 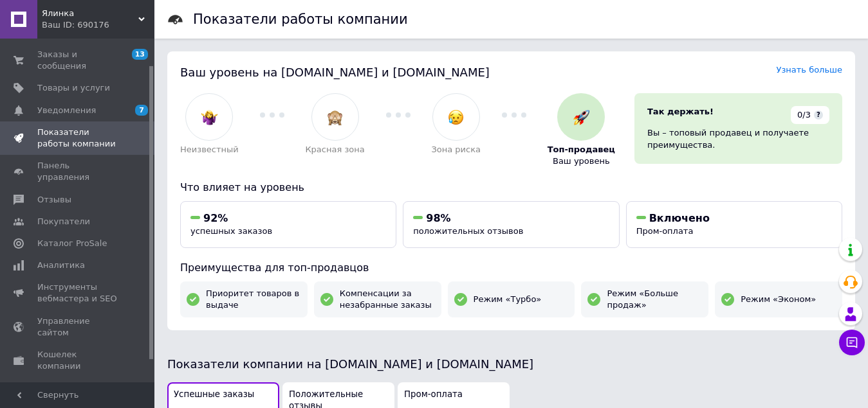 I want to click on span: Преимущества для топ-продавцов, so click(x=274, y=267).